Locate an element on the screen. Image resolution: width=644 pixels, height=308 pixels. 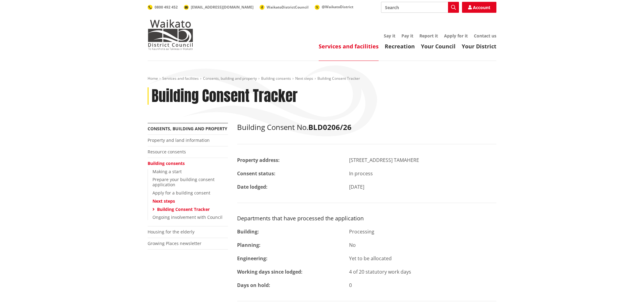
a: Report it is located at coordinates (428, 36).